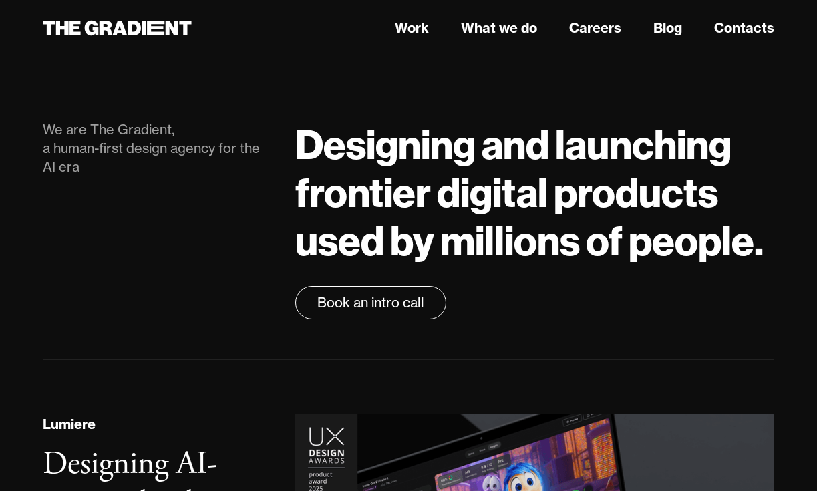 This screenshot has height=491, width=817. Describe the element at coordinates (69, 424) in the screenshot. I see `div: Lumiere` at that location.